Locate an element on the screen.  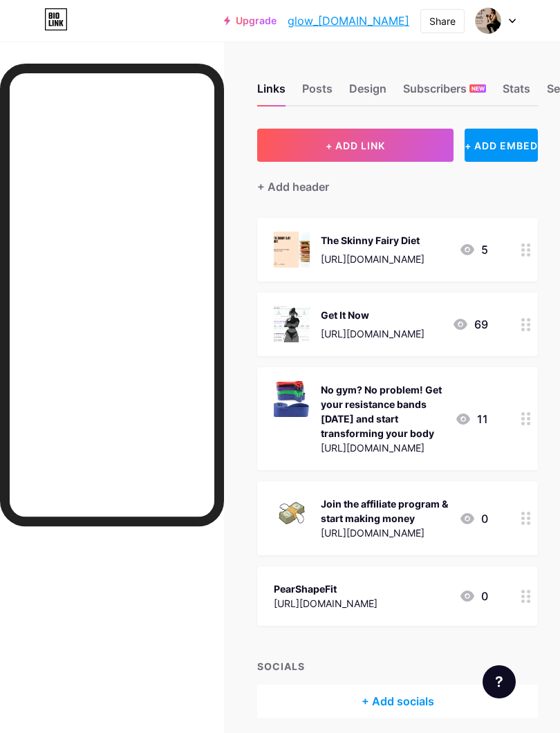
div: Stats is located at coordinates (517, 92).